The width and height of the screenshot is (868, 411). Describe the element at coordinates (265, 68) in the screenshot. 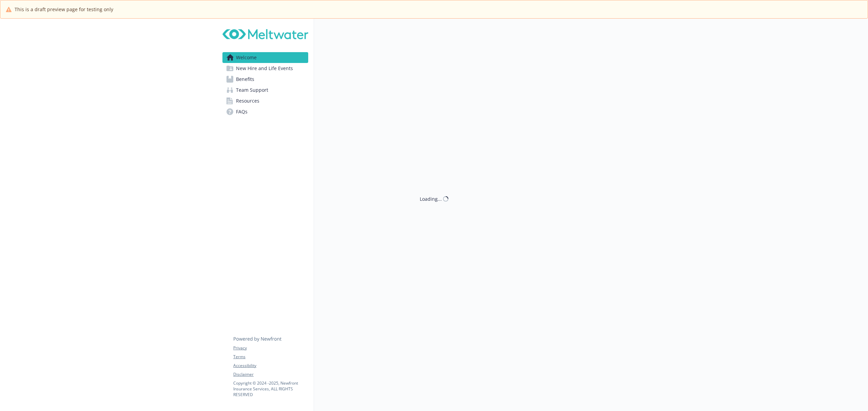

I see `a: New Hire and Life Events` at that location.